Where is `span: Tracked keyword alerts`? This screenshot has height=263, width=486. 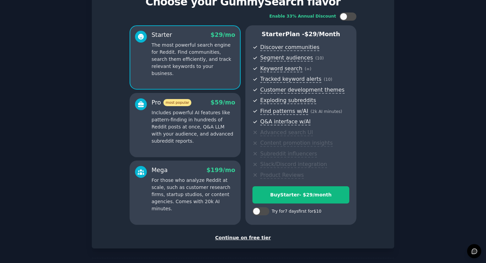 span: Tracked keyword alerts is located at coordinates (291, 79).